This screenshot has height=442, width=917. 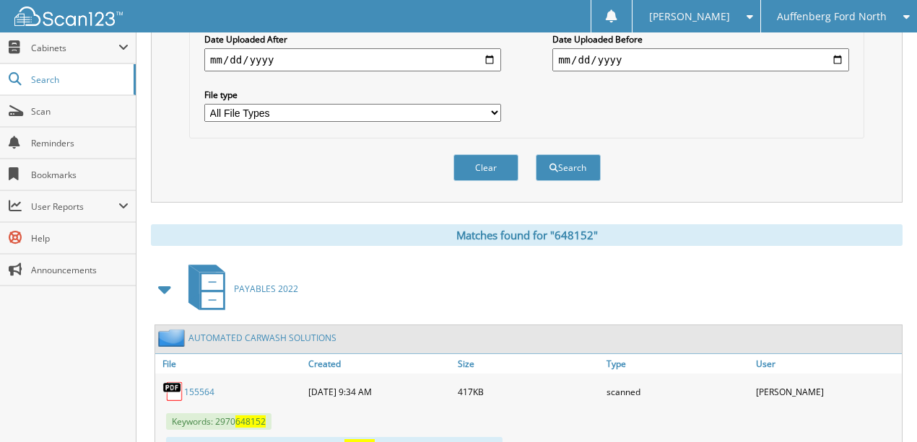 What do you see at coordinates (250, 421) in the screenshot?
I see `span: 648152` at bounding box center [250, 421].